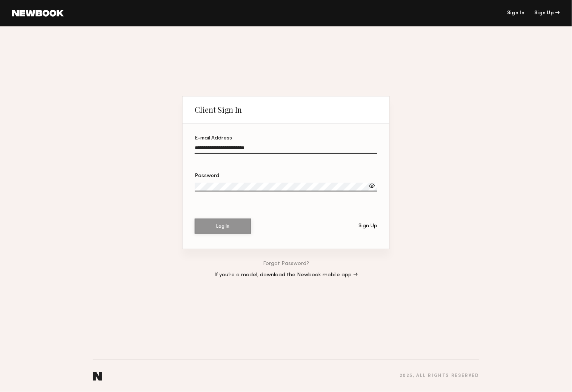 This screenshot has height=392, width=572. I want to click on div: Client Sign In, so click(218, 109).